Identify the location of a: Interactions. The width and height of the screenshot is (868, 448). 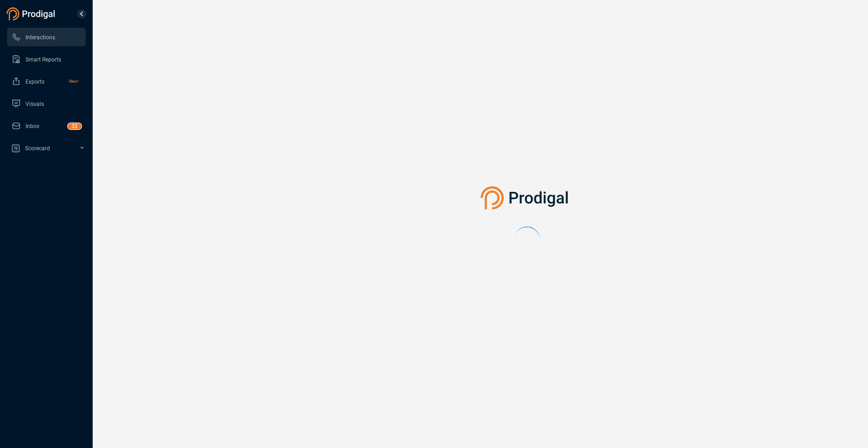
(45, 37).